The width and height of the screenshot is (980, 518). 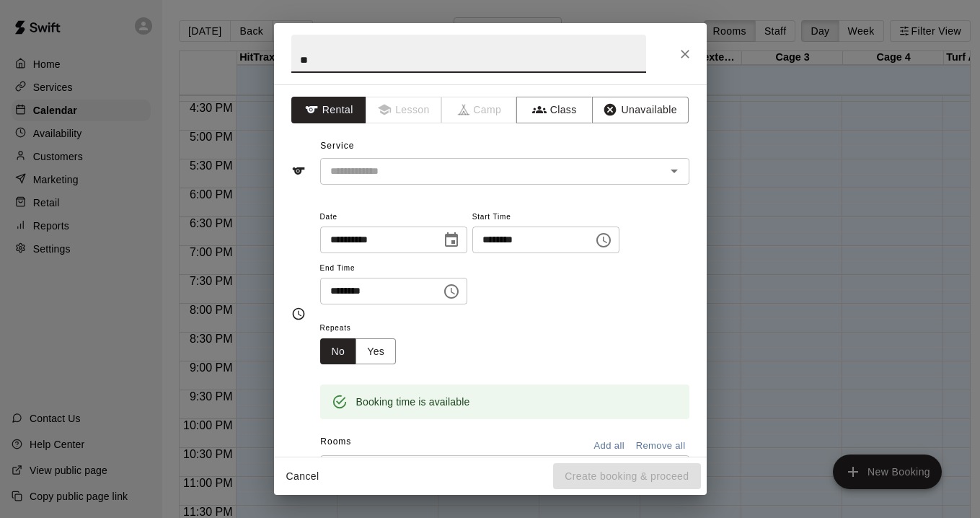 What do you see at coordinates (299, 314) in the screenshot?
I see `svg: Timing` at bounding box center [299, 314].